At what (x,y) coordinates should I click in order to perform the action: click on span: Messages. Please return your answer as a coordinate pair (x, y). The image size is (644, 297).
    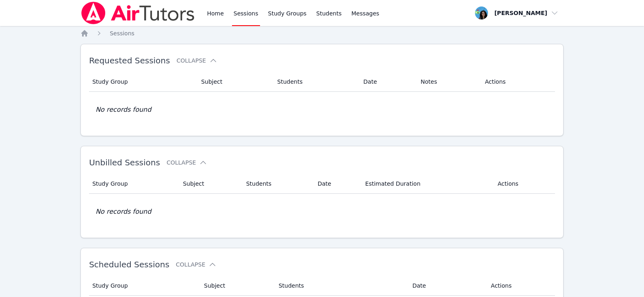
    Looking at the image, I should click on (365, 14).